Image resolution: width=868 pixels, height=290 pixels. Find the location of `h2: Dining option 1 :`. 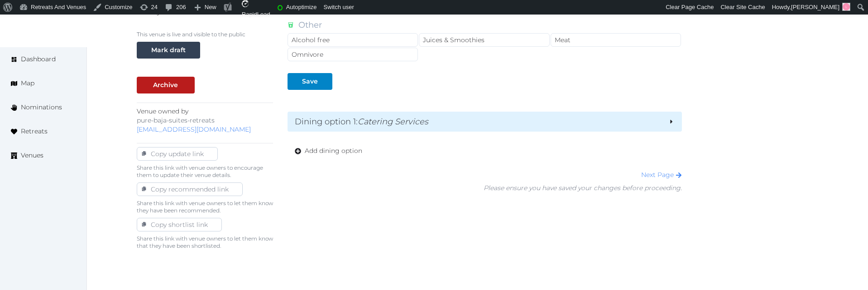

h2: Dining option 1 : is located at coordinates (478, 121).